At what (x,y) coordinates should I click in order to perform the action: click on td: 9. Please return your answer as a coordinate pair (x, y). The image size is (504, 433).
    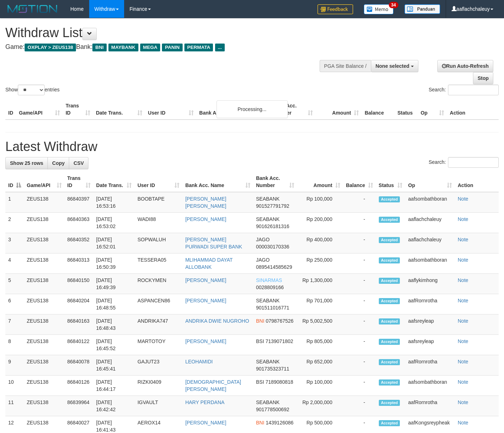
    Looking at the image, I should click on (14, 365).